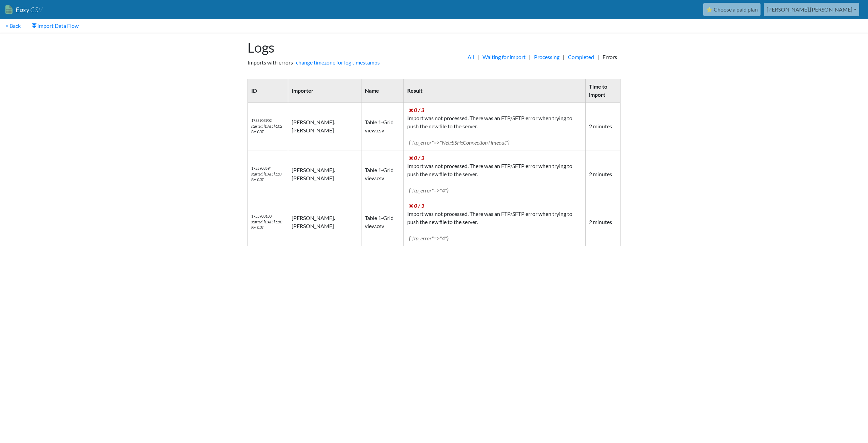 This screenshot has width=868, height=443. What do you see at coordinates (268, 91) in the screenshot?
I see `th: ID` at bounding box center [268, 91].